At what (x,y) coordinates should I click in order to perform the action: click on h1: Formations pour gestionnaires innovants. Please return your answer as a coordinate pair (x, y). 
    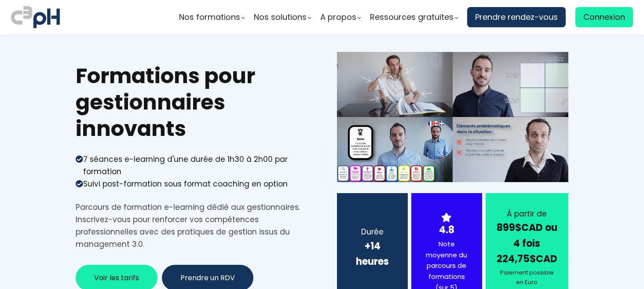
    Looking at the image, I should click on (192, 102).